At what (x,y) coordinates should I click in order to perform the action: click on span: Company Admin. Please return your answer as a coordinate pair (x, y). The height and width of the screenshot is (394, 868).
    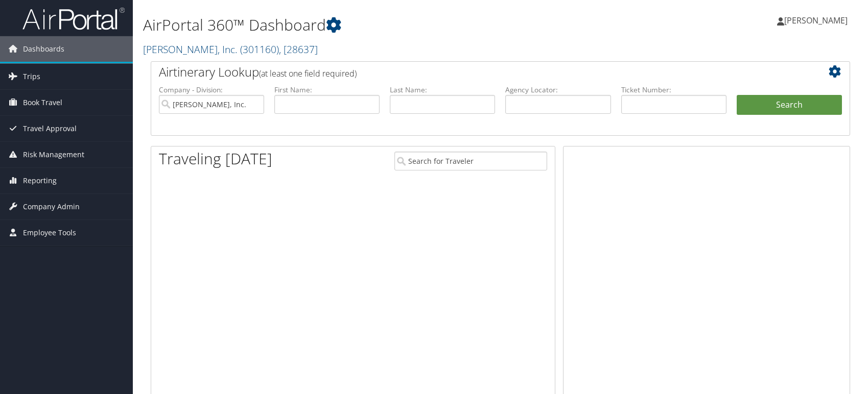
    Looking at the image, I should click on (51, 206).